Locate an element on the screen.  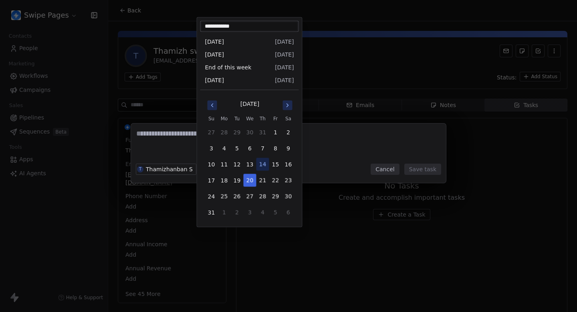
button: 9 is located at coordinates (289, 148).